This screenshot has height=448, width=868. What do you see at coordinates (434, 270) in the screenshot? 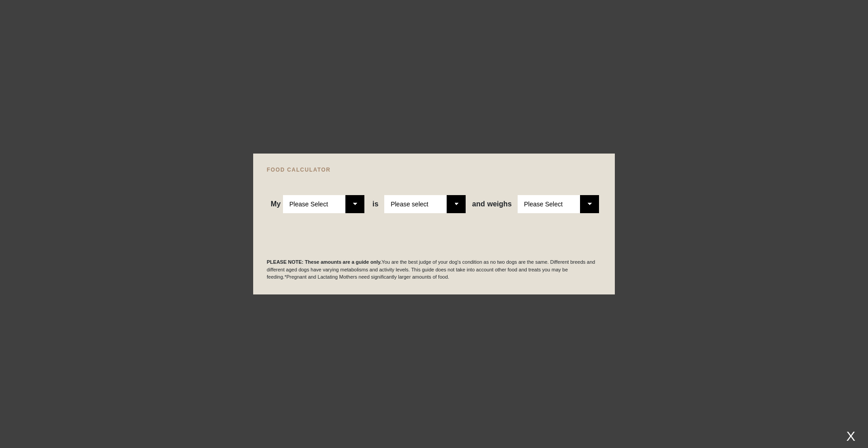
I see `p: You are the best judge of your dog's condition as no two dogs are the same. Different breeds and ...` at bounding box center [434, 270].